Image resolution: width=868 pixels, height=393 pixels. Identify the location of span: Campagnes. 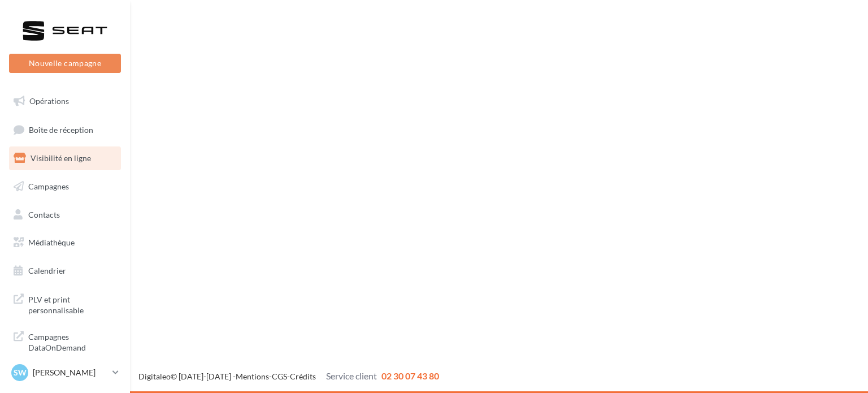
(48, 186).